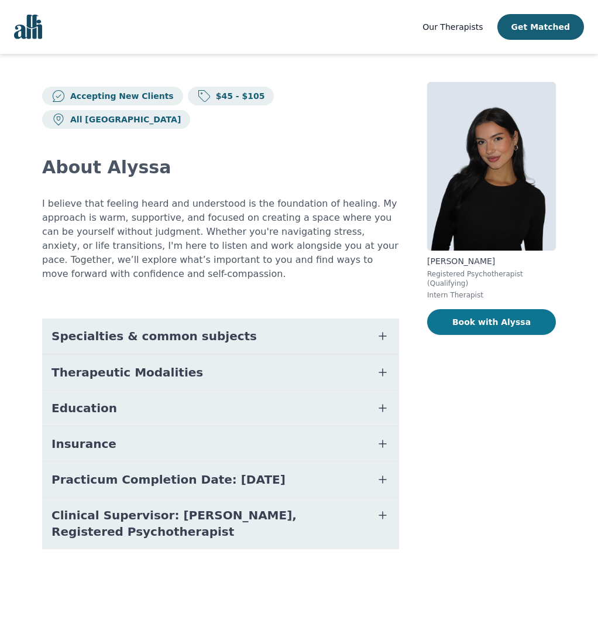 This screenshot has height=623, width=598. Describe the element at coordinates (221, 239) in the screenshot. I see `p: I believe that feeling heard and understood is the foundation of healing. My approach is warm, su...` at that location.